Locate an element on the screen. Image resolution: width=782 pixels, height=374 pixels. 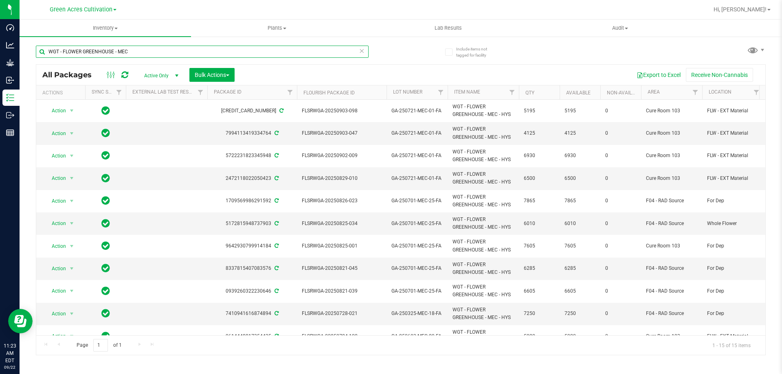
span: FLSRWGA-20250724-102 is located at coordinates (342, 337).